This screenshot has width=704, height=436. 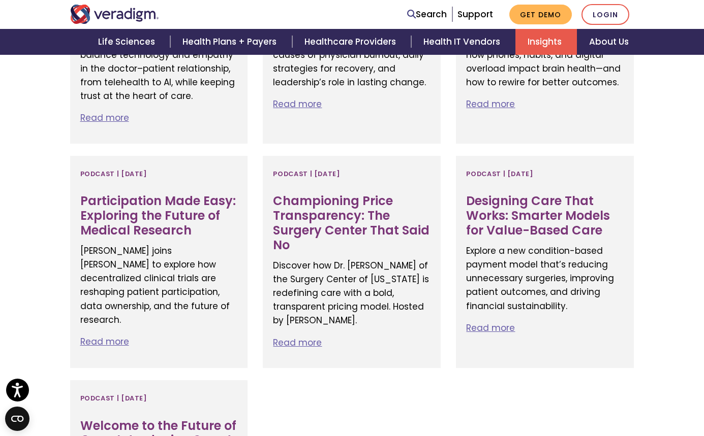 What do you see at coordinates (545, 216) in the screenshot?
I see `h3: Designing Care That Works: Smarter Models for Value-Based Care` at bounding box center [545, 216].